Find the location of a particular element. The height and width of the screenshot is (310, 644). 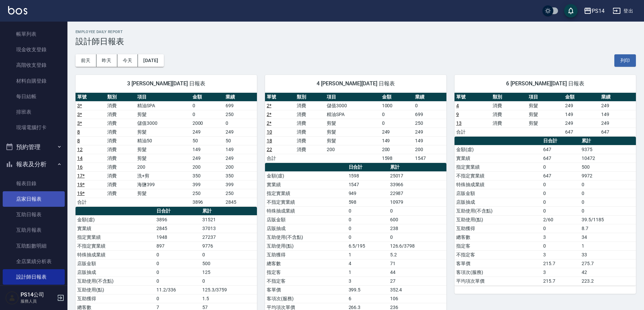

td: 10979 is located at coordinates (417, 202).